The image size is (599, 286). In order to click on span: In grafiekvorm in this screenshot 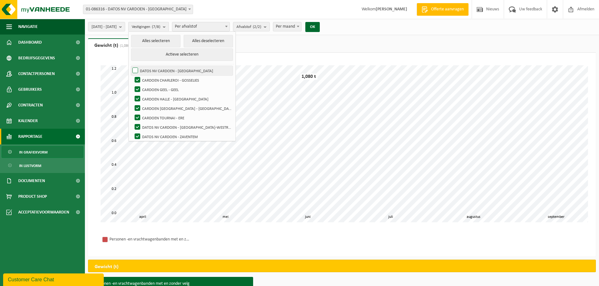, I will do `click(33, 152)`.